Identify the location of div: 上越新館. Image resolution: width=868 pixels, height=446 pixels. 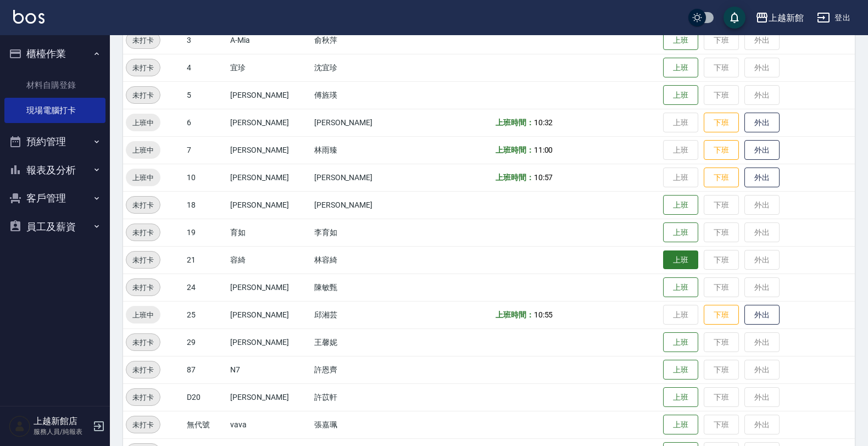
(786, 17).